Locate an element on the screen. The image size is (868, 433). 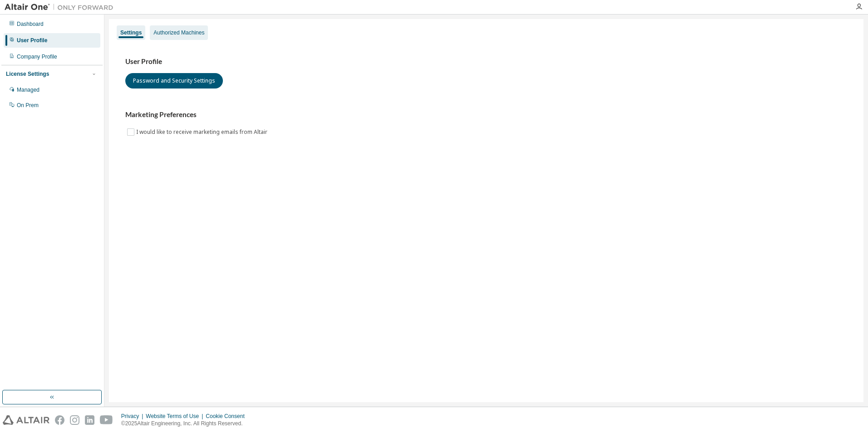
div: Managed is located at coordinates (28, 90).